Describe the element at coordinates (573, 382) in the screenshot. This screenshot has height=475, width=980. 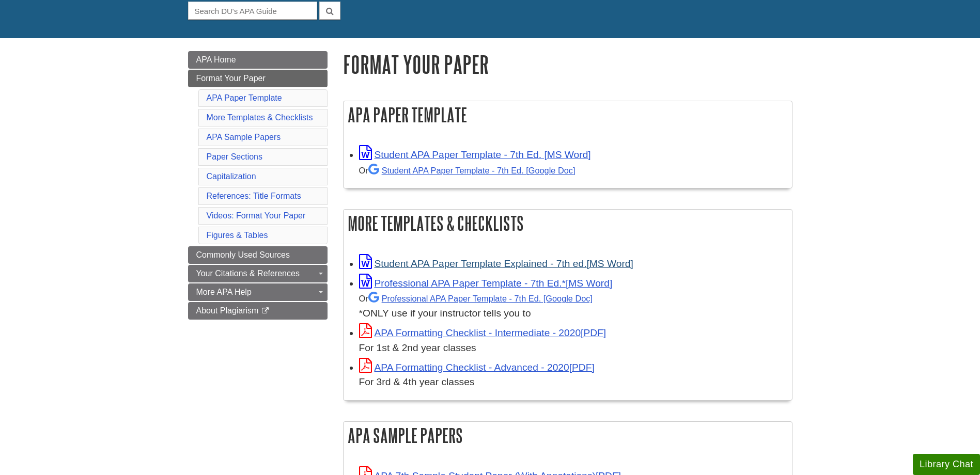
I see `div: For 3rd & 4th year classes` at that location.